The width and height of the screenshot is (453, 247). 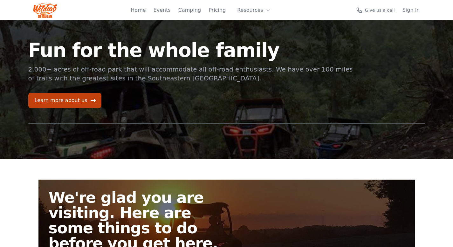 I want to click on a: Sign In, so click(x=411, y=10).